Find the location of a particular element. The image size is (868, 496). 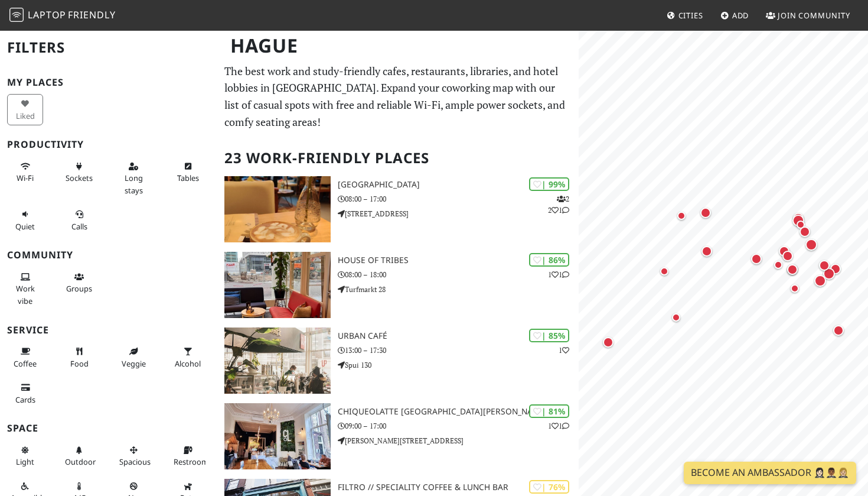

span: Long stays is located at coordinates (133, 184).